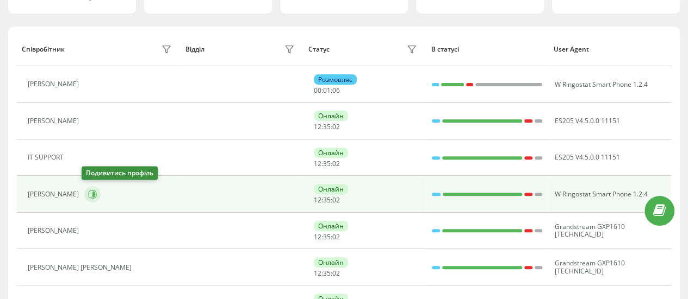 This screenshot has width=688, height=299. Describe the element at coordinates (195, 49) in the screenshot. I see `div: Відділ` at that location.